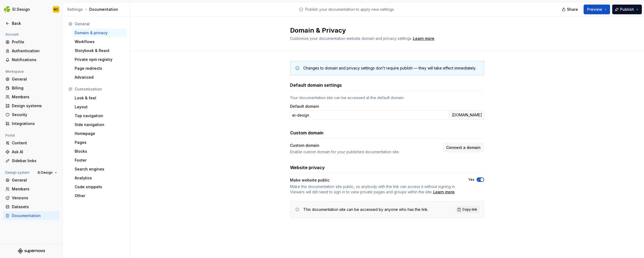  I want to click on svg: Supernova Logo, so click(31, 251).